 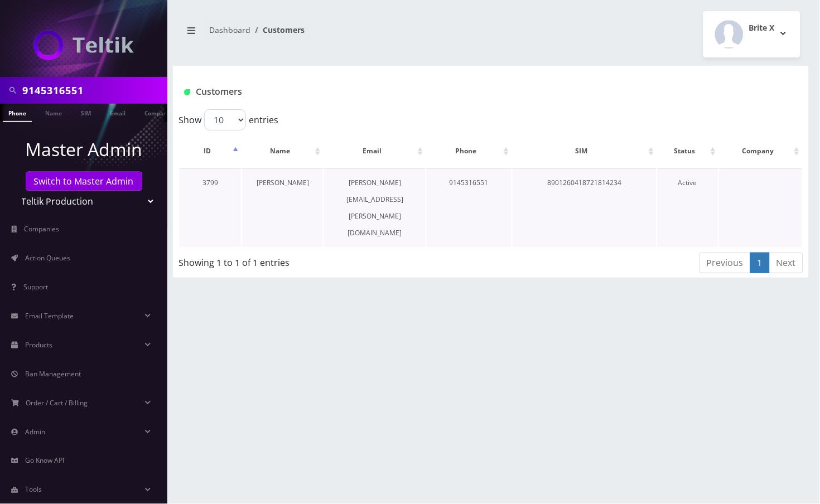 I want to click on div: Showing 1 to 1 of 1 entries, so click(x=305, y=261).